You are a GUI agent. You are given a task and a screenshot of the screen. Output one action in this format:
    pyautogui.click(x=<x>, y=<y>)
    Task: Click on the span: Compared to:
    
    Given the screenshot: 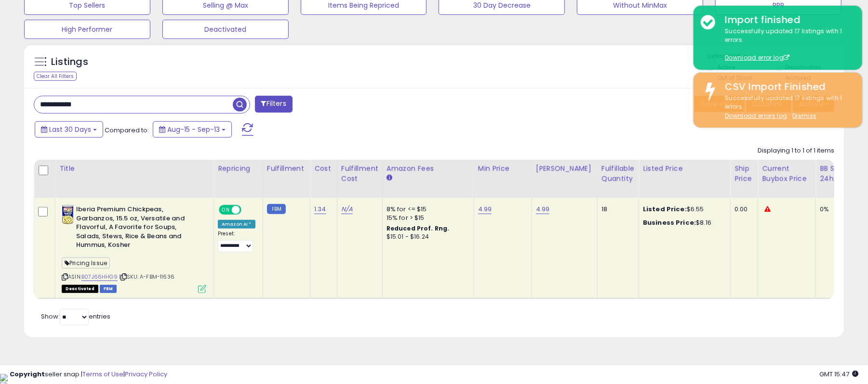 What is the action you would take?
    pyautogui.click(x=127, y=130)
    